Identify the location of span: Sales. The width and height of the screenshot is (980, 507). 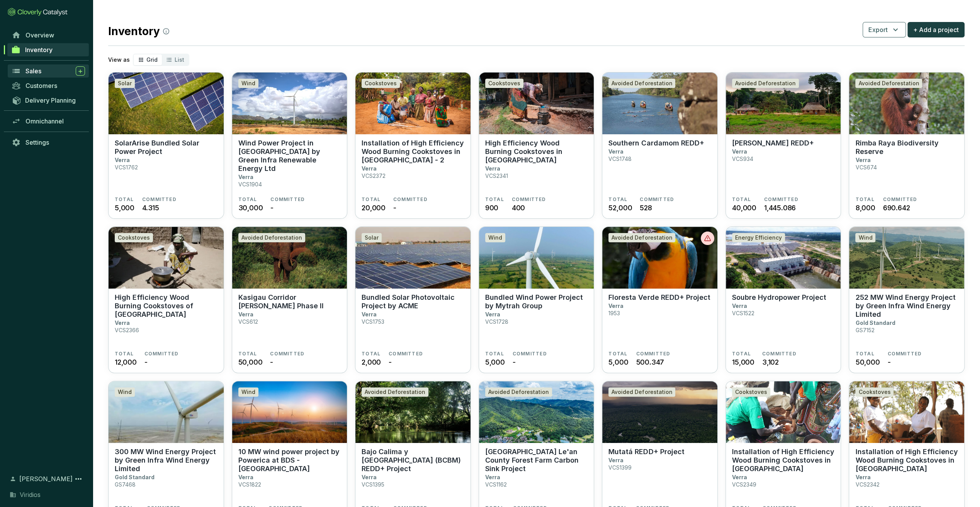
(33, 71).